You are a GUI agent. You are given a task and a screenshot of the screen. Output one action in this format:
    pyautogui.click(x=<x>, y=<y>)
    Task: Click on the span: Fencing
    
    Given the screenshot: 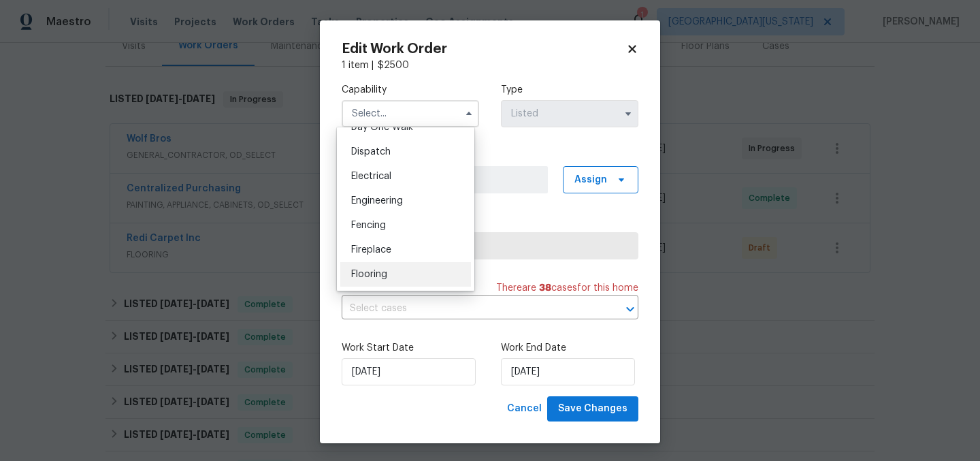 What is the action you would take?
    pyautogui.click(x=368, y=225)
    